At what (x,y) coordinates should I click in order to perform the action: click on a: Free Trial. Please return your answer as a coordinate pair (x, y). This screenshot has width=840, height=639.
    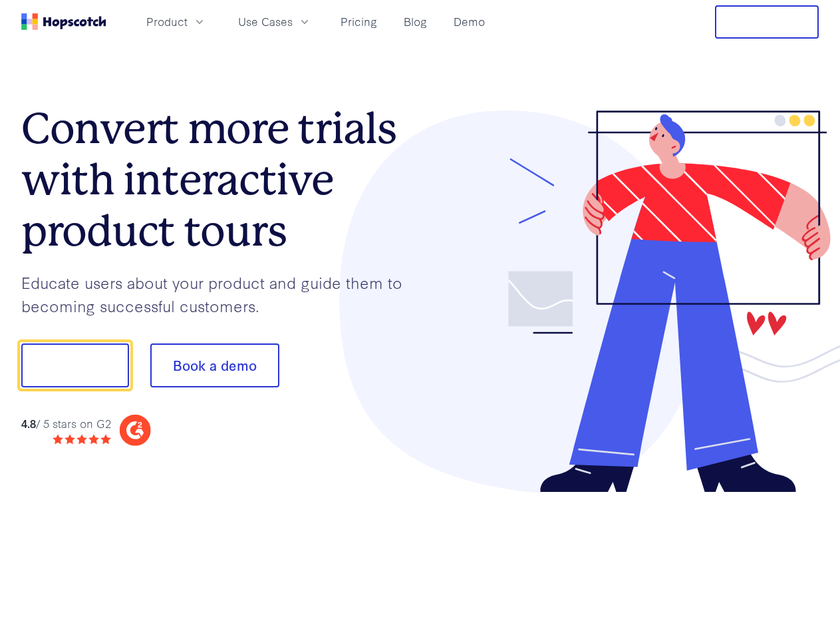
    Looking at the image, I should click on (767, 22).